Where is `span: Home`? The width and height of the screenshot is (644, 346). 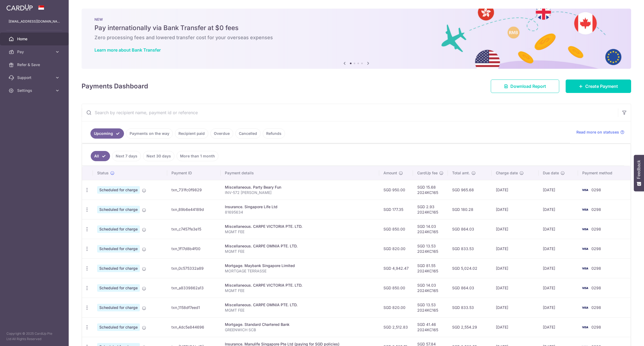
span: Home is located at coordinates (35, 39).